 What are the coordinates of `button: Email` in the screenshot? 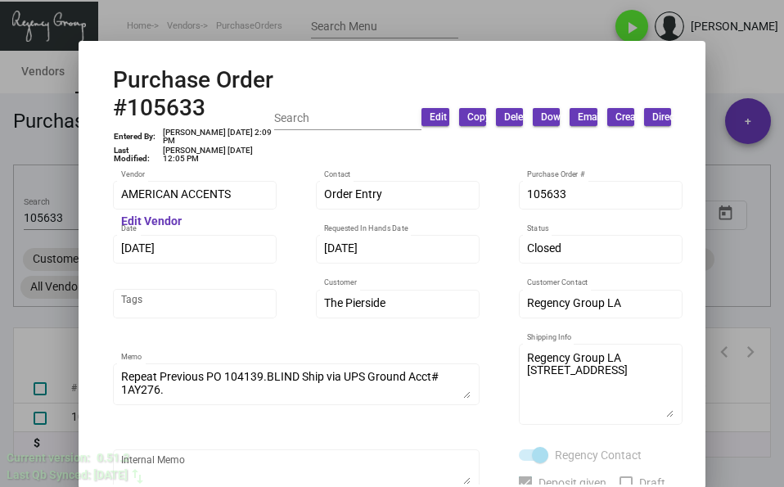 It's located at (583, 117).